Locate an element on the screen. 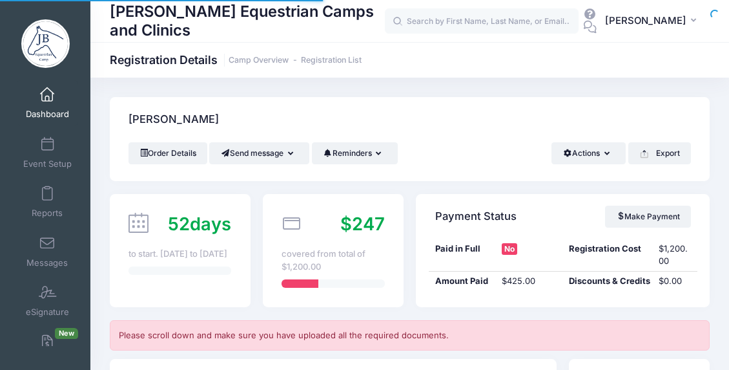 The image size is (729, 370). span: eSignature is located at coordinates (47, 312).